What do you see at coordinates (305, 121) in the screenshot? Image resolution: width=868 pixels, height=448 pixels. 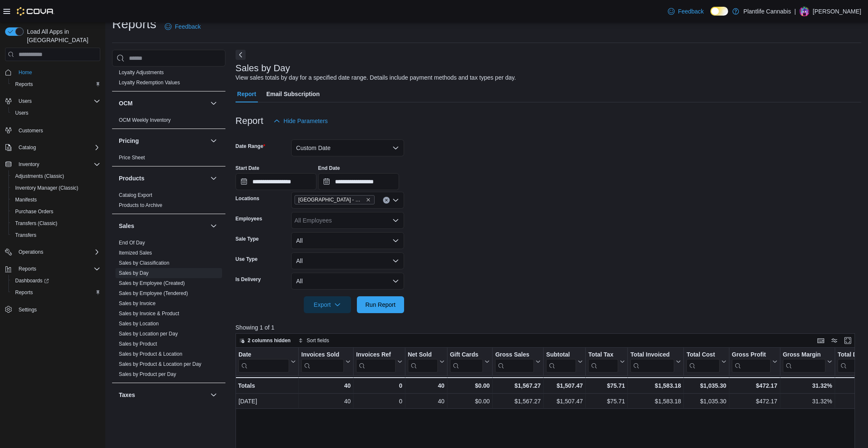 I see `span: Hide Parameters` at bounding box center [305, 121].